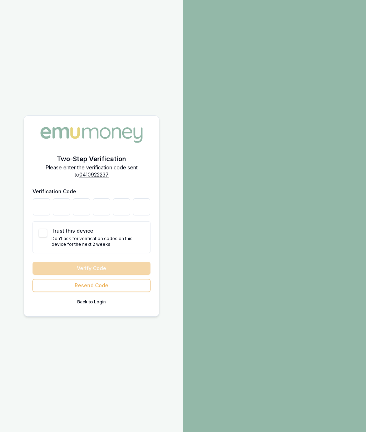 The image size is (366, 432). Describe the element at coordinates (92, 286) in the screenshot. I see `button: Resend Code` at that location.